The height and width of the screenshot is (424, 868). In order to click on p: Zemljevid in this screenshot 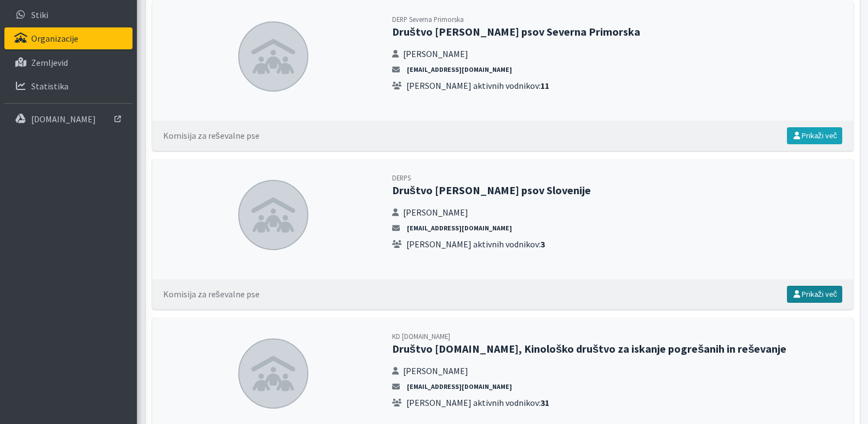, I will do `click(49, 62)`.